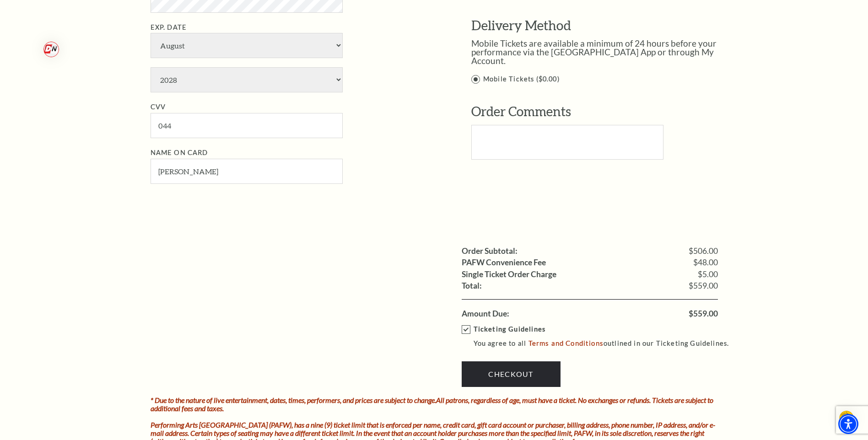  What do you see at coordinates (566, 343) in the screenshot?
I see `a: Terms and Conditions` at bounding box center [566, 343].